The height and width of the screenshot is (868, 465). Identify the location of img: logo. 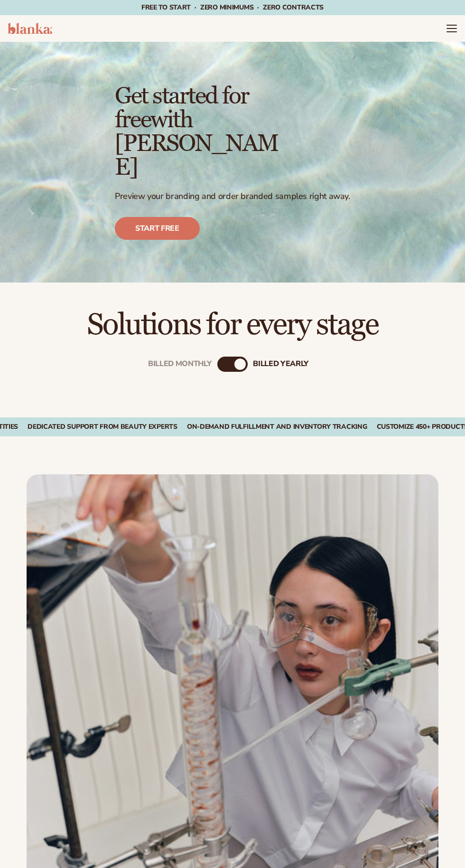
(30, 28).